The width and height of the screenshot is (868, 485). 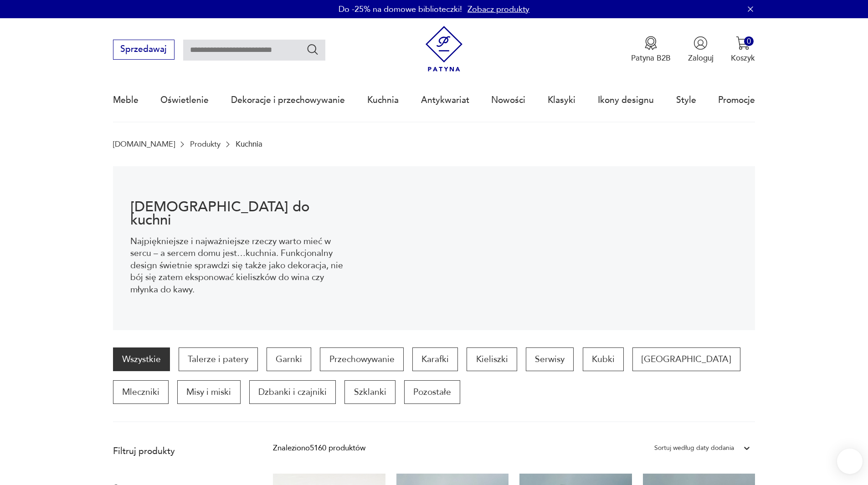 I want to click on a: Produkty, so click(x=205, y=144).